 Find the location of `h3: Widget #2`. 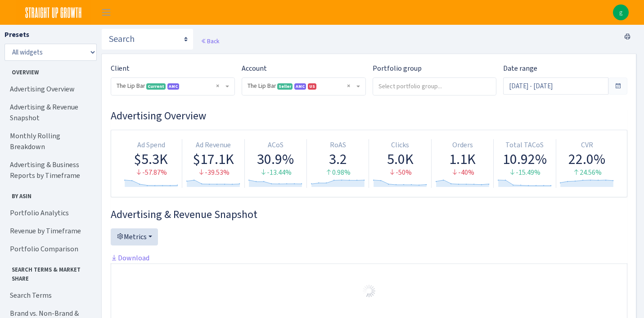

h3: Widget #2 is located at coordinates (369, 214).